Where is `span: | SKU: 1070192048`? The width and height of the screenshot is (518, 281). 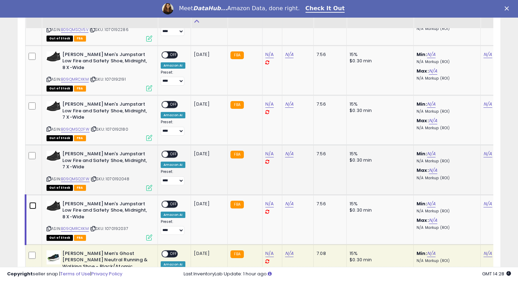
span: | SKU: 1070192048 is located at coordinates (110, 179).